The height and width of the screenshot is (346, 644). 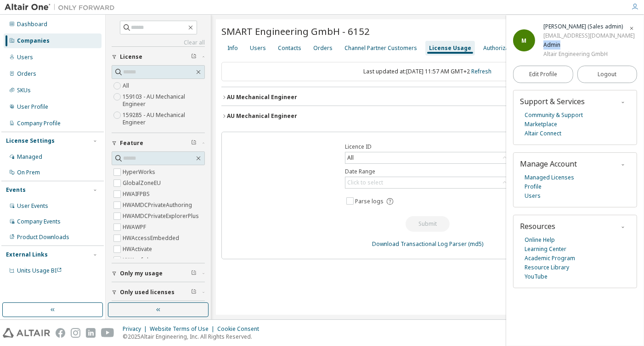 What do you see at coordinates (90, 333) in the screenshot?
I see `img: linkedin.svg` at bounding box center [90, 333].